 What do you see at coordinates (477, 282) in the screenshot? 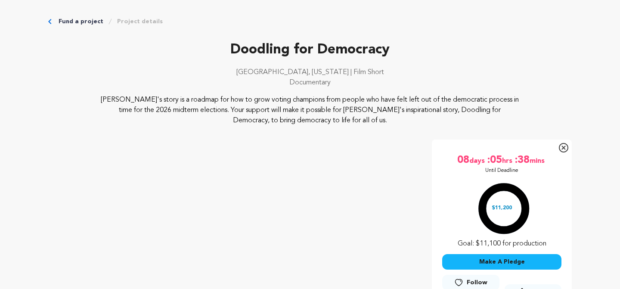
I see `span: Follow` at bounding box center [477, 282].